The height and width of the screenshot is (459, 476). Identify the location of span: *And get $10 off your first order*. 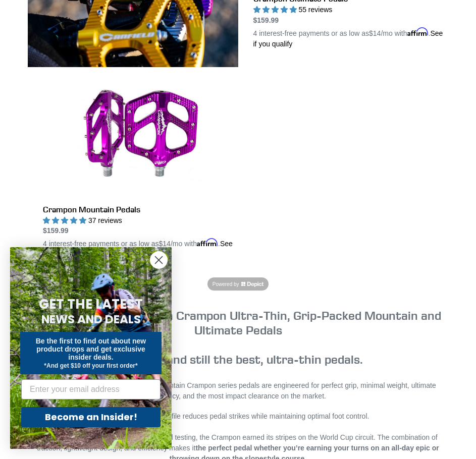
(91, 366).